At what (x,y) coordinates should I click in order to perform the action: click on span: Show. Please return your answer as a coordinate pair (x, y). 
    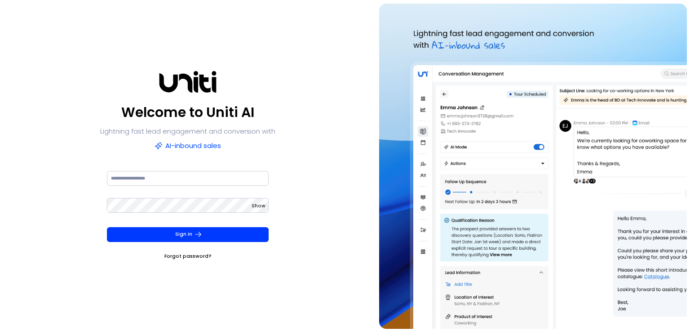
    Looking at the image, I should click on (258, 205).